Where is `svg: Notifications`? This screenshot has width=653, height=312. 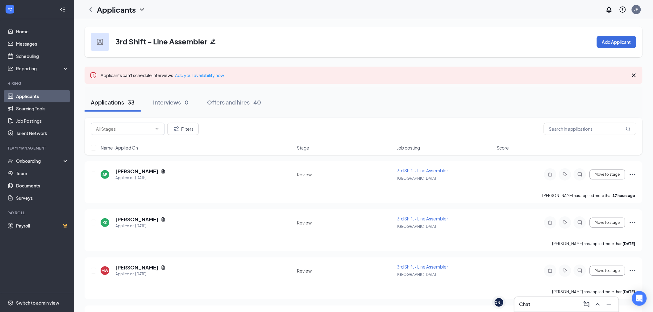 svg: Notifications is located at coordinates (609, 10).